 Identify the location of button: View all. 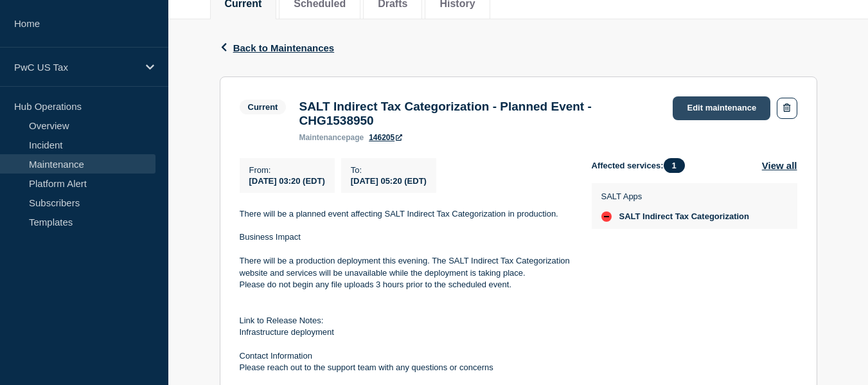
(779, 165).